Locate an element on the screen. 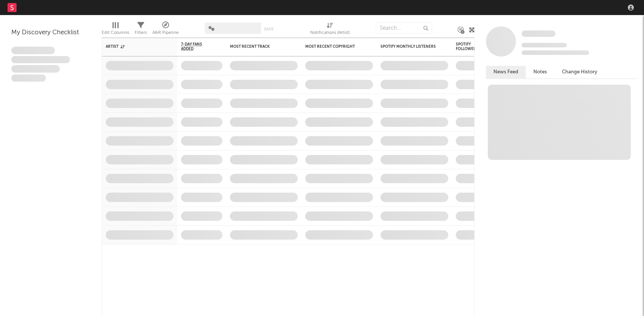 This screenshot has height=316, width=644. input: Search... is located at coordinates (404, 28).